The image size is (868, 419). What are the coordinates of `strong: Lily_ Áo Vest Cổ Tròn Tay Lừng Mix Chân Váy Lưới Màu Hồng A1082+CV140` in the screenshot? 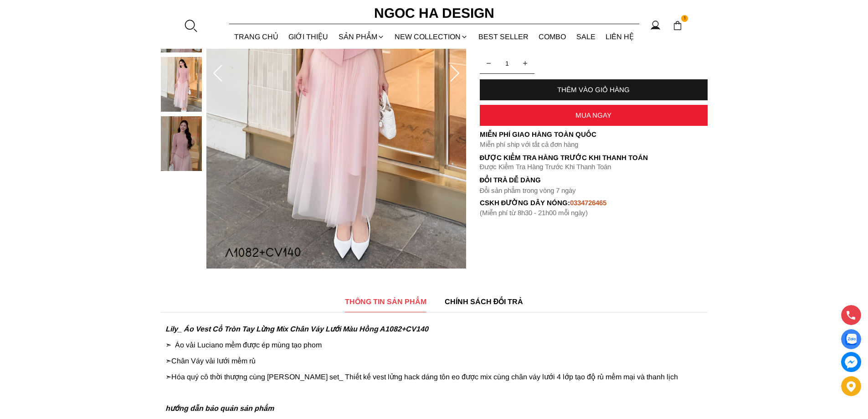 It's located at (297, 329).